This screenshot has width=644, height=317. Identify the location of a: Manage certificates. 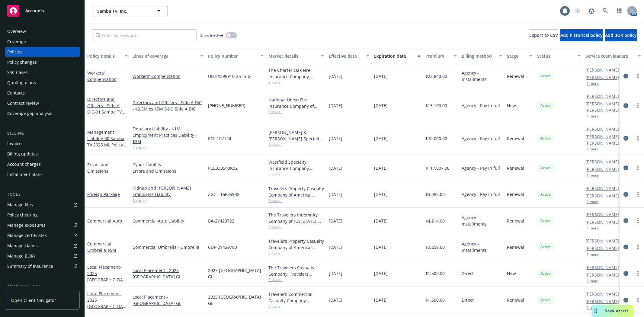
(42, 236).